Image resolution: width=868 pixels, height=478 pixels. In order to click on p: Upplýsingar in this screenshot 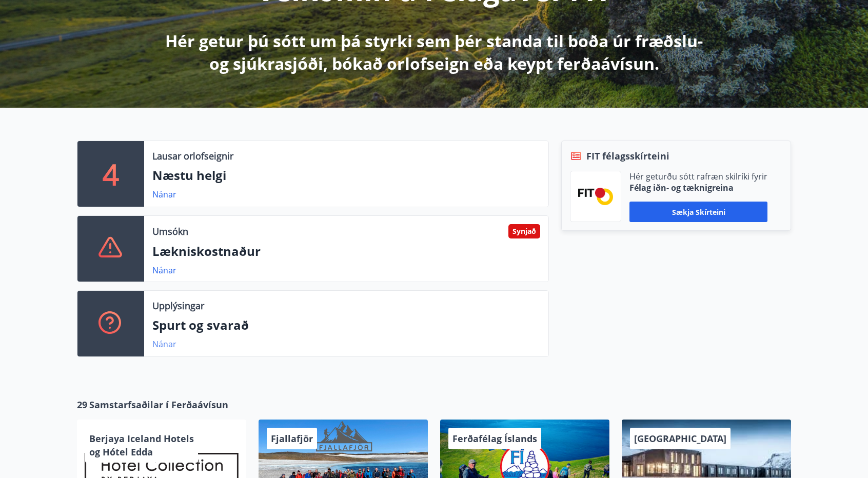, I will do `click(178, 306)`.